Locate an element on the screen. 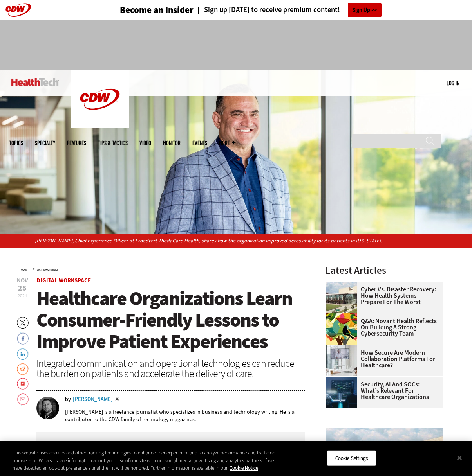  img: University of Vermont Medical Center’s main campus is located at coordinates (341, 297).